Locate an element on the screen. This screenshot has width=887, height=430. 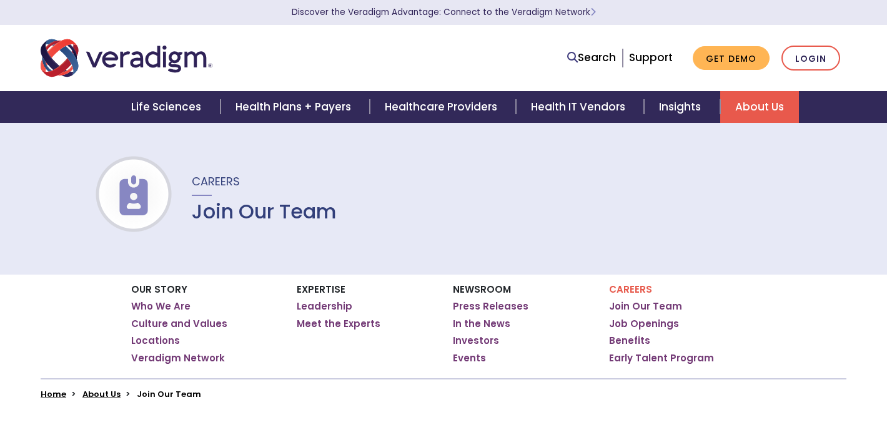
a: Login is located at coordinates (810, 58).